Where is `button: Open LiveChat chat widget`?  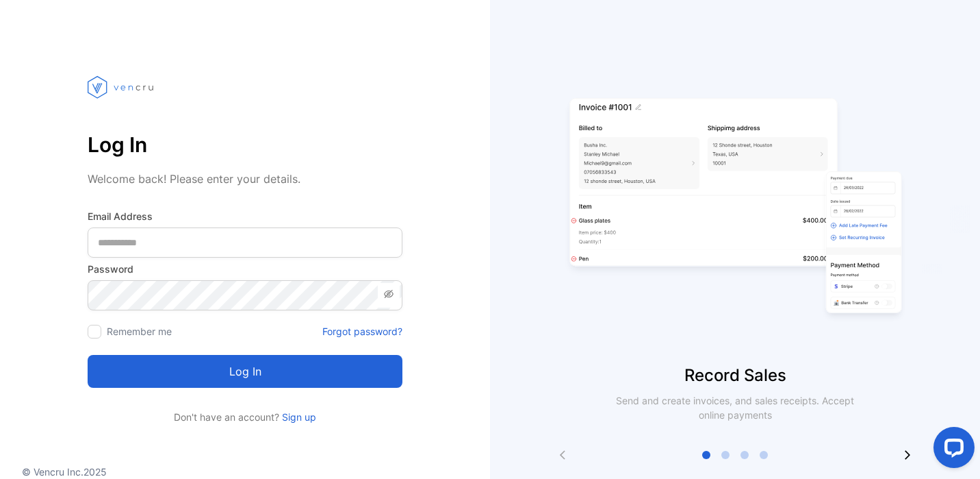
button: Open LiveChat chat widget is located at coordinates (32, 26).